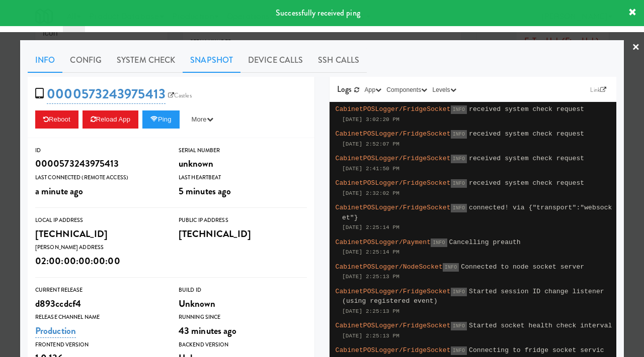  Describe the element at coordinates (243, 221) in the screenshot. I see `div: Public IP Address` at that location.